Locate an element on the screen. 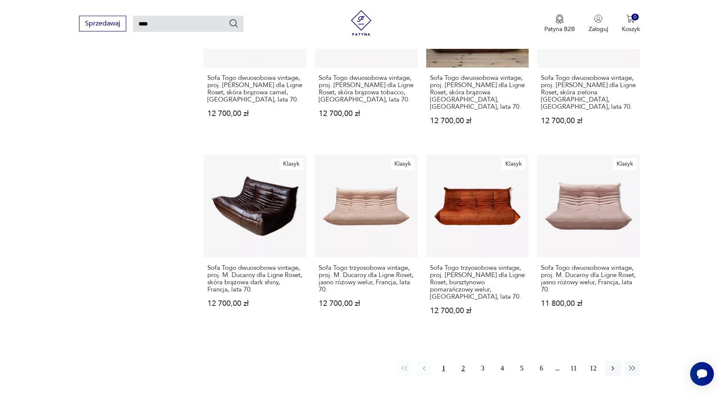 Image resolution: width=719 pixels, height=396 pixels. button: 1 is located at coordinates (444, 369).